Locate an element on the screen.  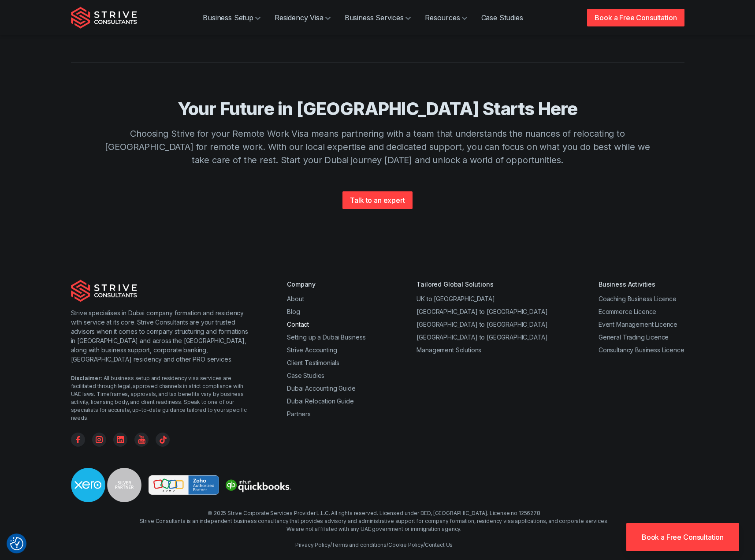
a: Consultancy Business Licence is located at coordinates (642, 349).